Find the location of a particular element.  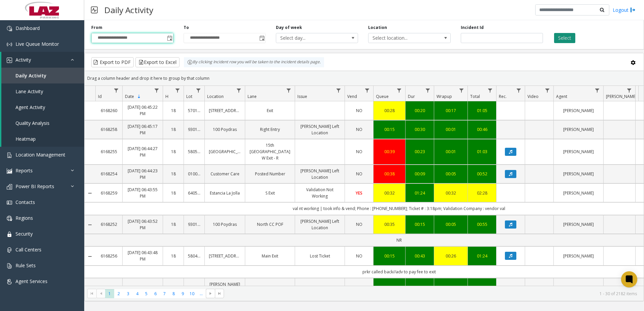

a: Wrapup Filter Menu is located at coordinates (461, 90).